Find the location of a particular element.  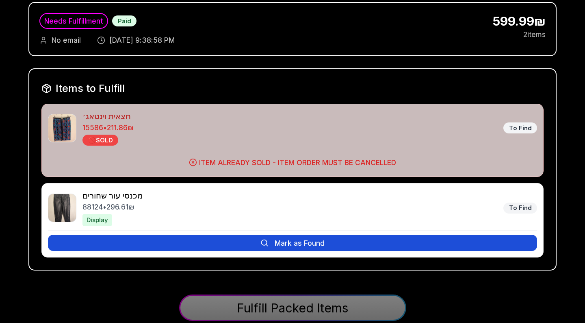

img: מכנסי עור שחורים is located at coordinates (62, 208).